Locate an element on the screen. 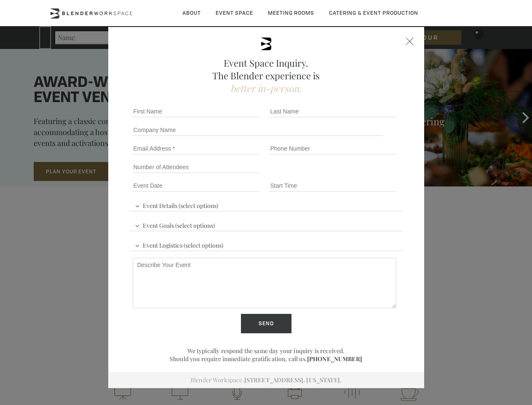 Image resolution: width=532 pixels, height=405 pixels. p: We typically respond the same day your inquiry is received. is located at coordinates (266, 351).